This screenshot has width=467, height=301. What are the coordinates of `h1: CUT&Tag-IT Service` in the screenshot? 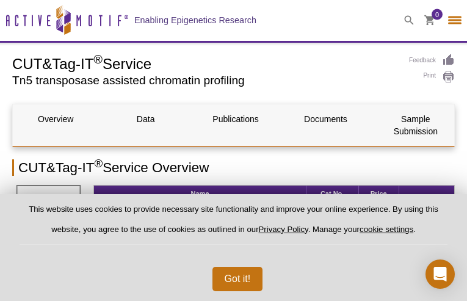 It's located at (204, 63).